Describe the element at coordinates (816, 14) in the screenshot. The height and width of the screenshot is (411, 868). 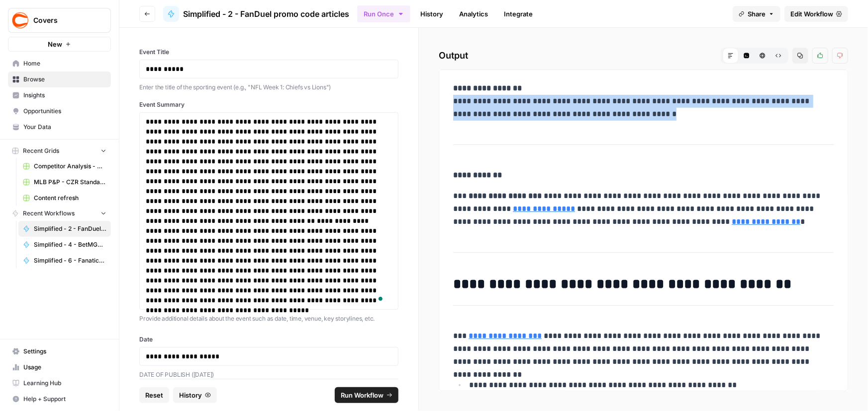
I see `a: Edit Workflow` at that location.